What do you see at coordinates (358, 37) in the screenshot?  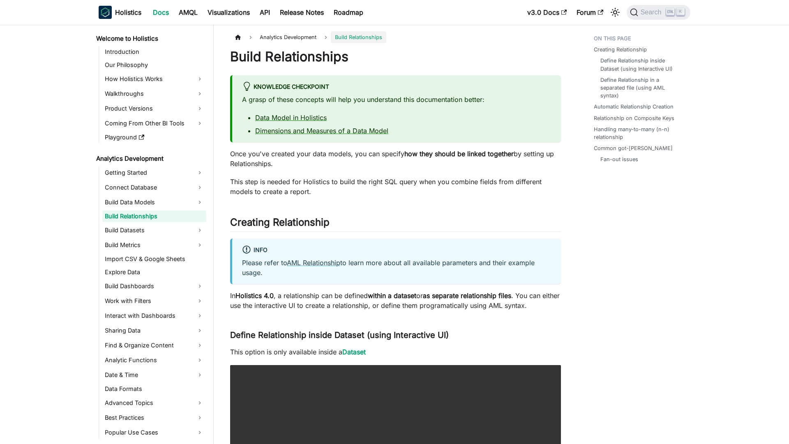 I see `span: Build Relationships` at bounding box center [358, 37].